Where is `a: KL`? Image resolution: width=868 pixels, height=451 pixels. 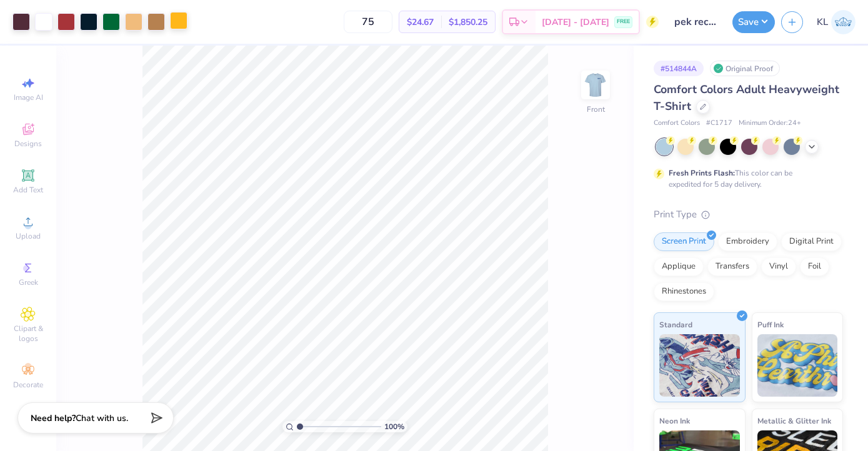
a: KL is located at coordinates (836, 22).